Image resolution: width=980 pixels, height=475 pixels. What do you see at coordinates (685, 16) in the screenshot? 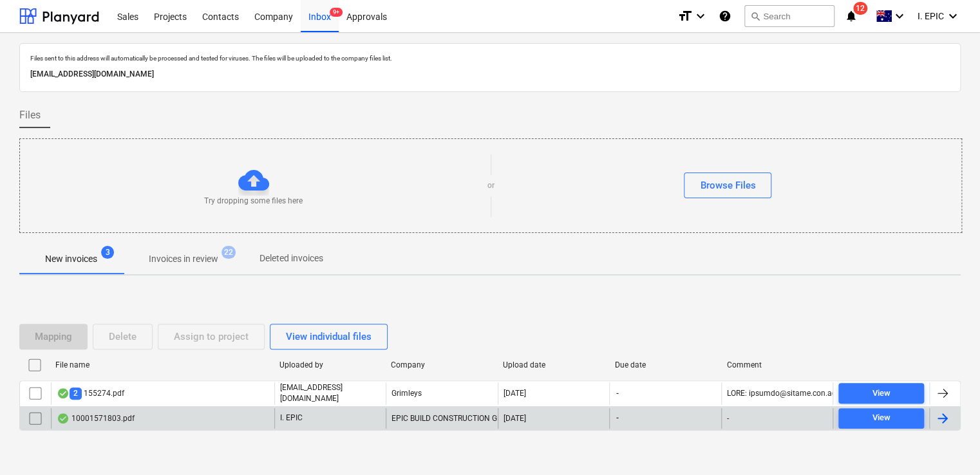
I see `i: format_size` at bounding box center [685, 16].